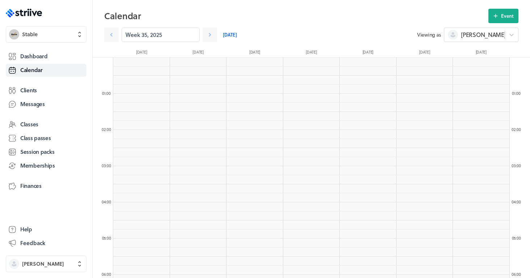 The height and width of the screenshot is (278, 530). What do you see at coordinates (46, 152) in the screenshot?
I see `a: Session packs` at bounding box center [46, 152].